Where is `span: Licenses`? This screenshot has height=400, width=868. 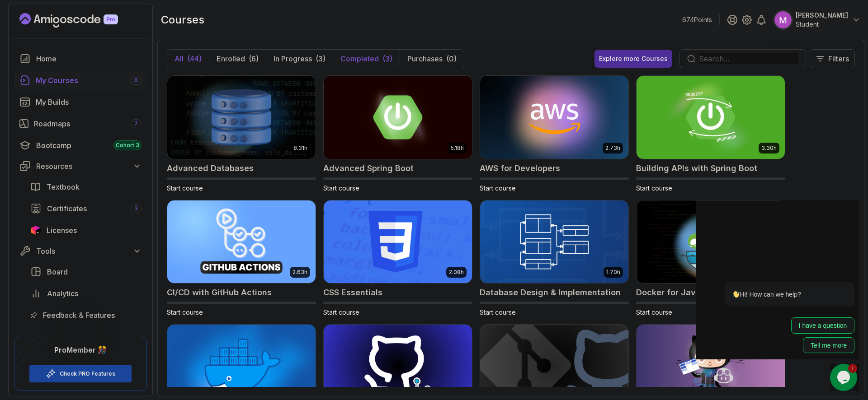
span: Licenses is located at coordinates (62, 230).